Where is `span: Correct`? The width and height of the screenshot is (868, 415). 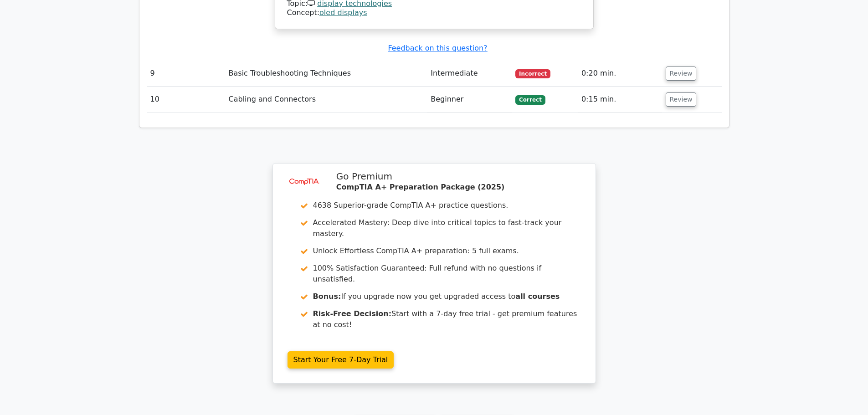
span: Correct is located at coordinates (530, 100).